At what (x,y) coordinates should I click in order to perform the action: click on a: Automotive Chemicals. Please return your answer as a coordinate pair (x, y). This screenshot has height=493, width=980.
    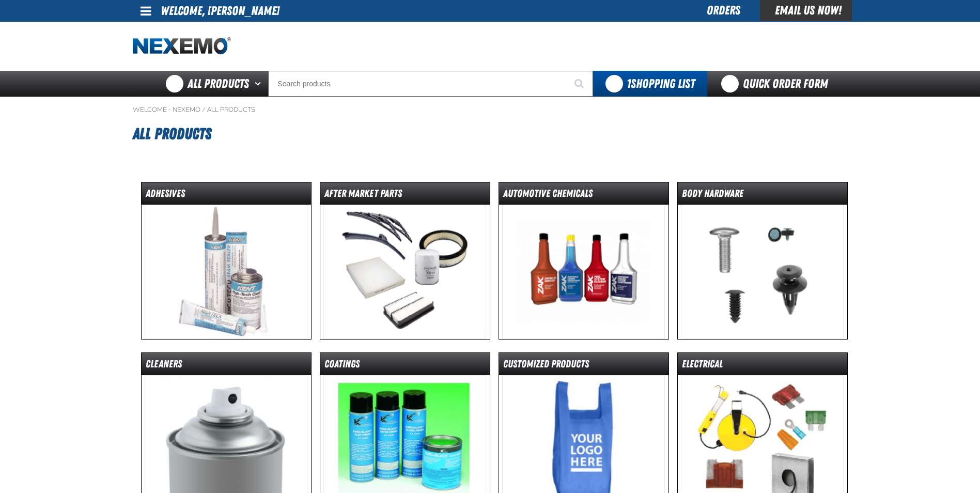
    Looking at the image, I should click on (584, 260).